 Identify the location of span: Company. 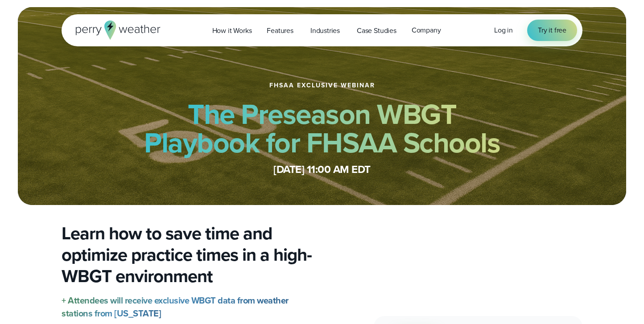
(427, 30).